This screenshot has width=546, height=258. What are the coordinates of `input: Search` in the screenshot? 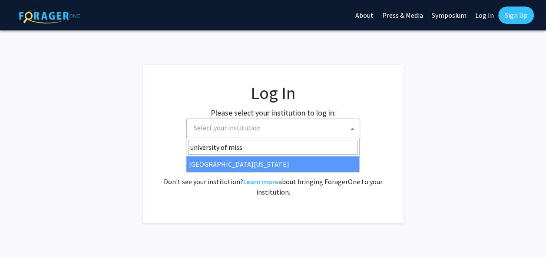 It's located at (273, 147).